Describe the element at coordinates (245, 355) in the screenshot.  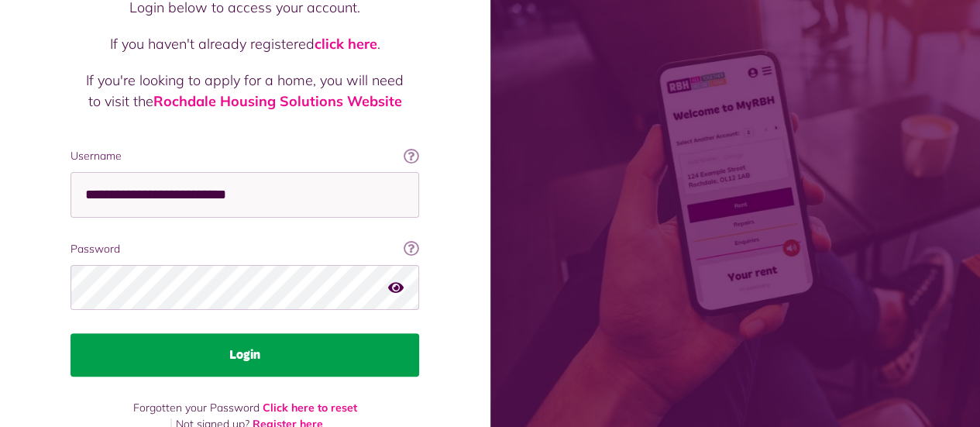
I see `button: Login` at that location.